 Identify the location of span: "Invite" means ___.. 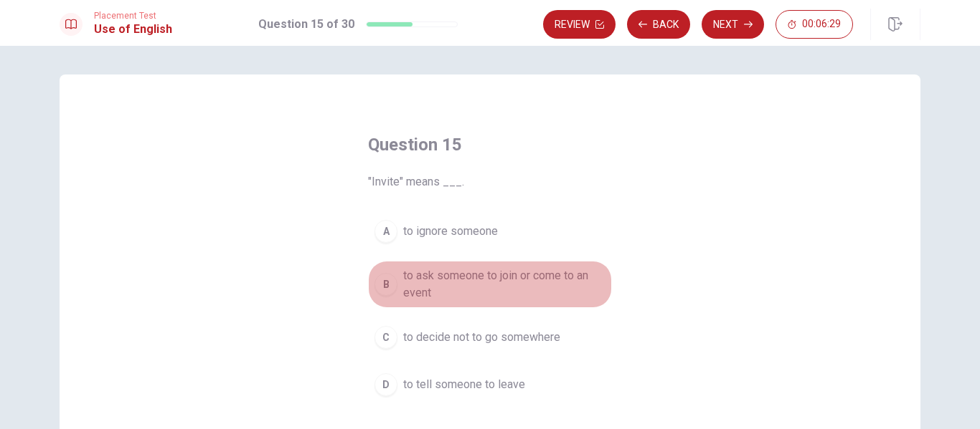
(490, 182).